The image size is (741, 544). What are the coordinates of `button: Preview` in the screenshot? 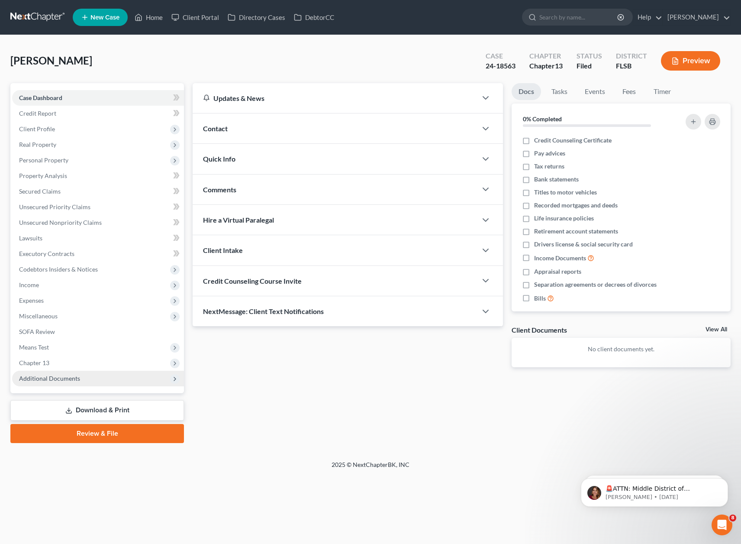 It's located at (690, 61).